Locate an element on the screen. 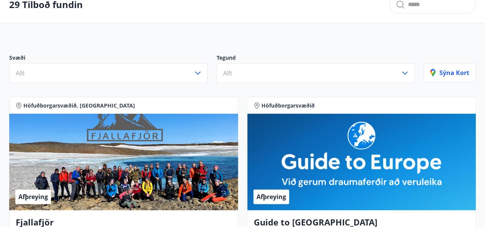 The width and height of the screenshot is (485, 227). p: Tegund is located at coordinates (315, 59).